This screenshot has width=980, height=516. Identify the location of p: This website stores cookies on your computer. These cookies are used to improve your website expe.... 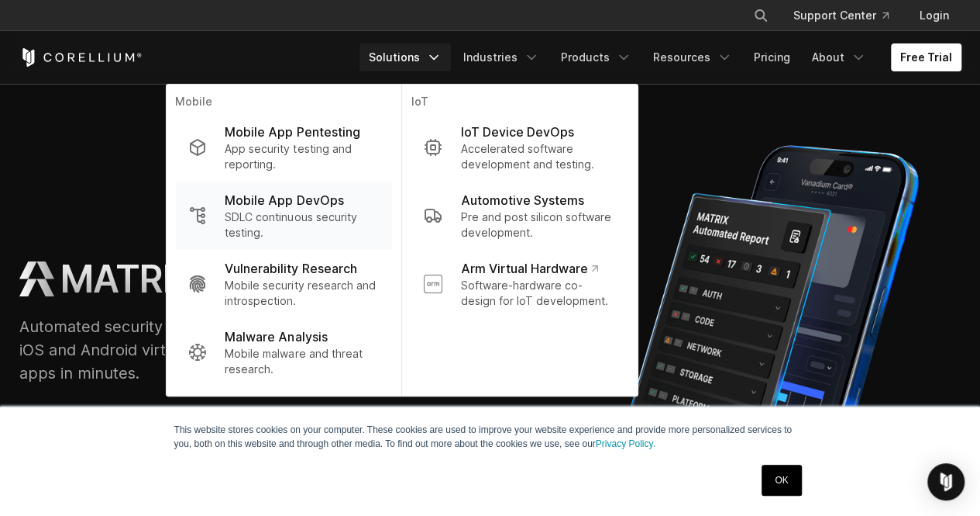
(490, 436).